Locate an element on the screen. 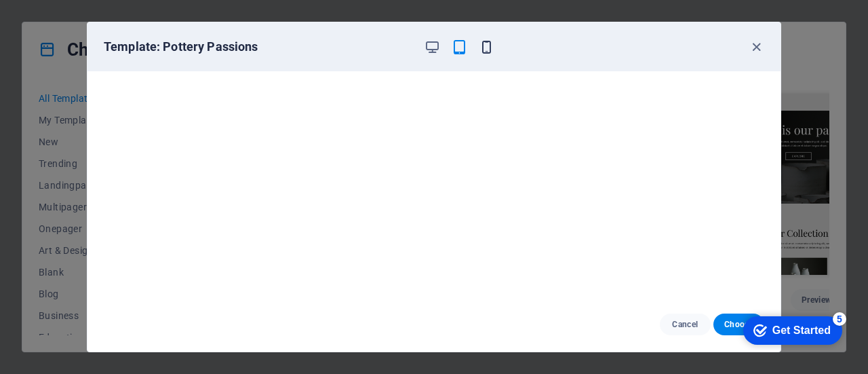 The image size is (868, 374). div: Get Started is located at coordinates (69, 21).